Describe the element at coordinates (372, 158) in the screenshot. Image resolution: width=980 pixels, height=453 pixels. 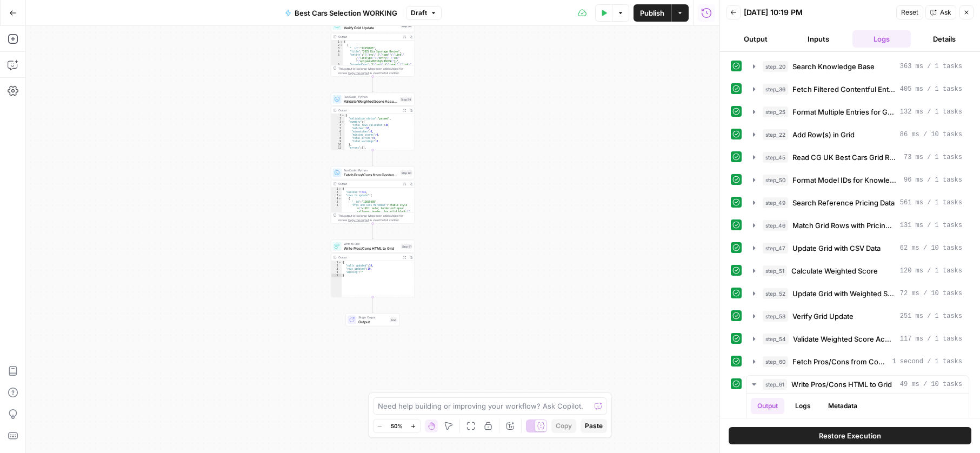
I see `g: Edge from step_54 to step_60` at that location.